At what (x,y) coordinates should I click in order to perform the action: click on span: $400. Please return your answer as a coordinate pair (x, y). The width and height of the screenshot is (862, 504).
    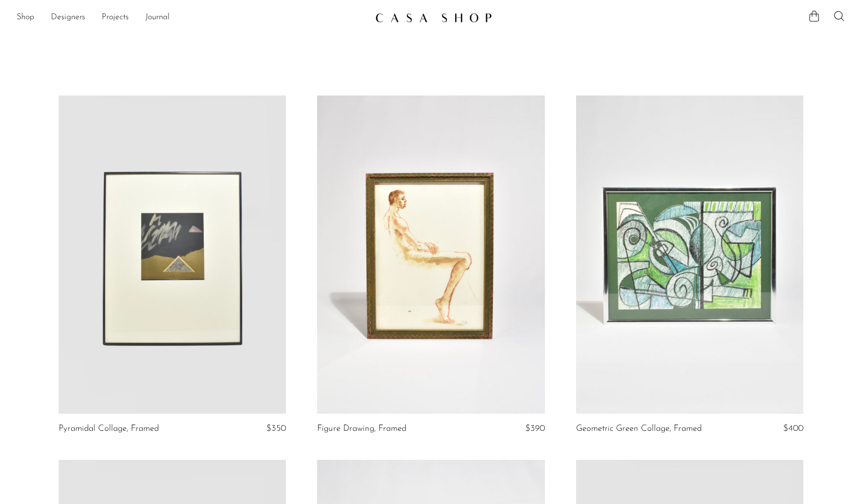
    Looking at the image, I should click on (793, 428).